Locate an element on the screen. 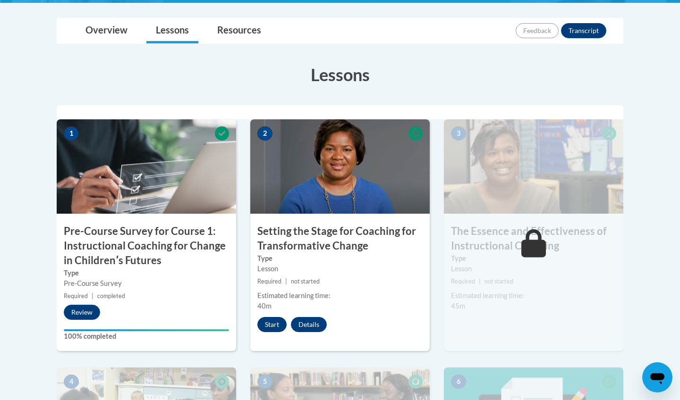  a: Lessons is located at coordinates (172, 31).